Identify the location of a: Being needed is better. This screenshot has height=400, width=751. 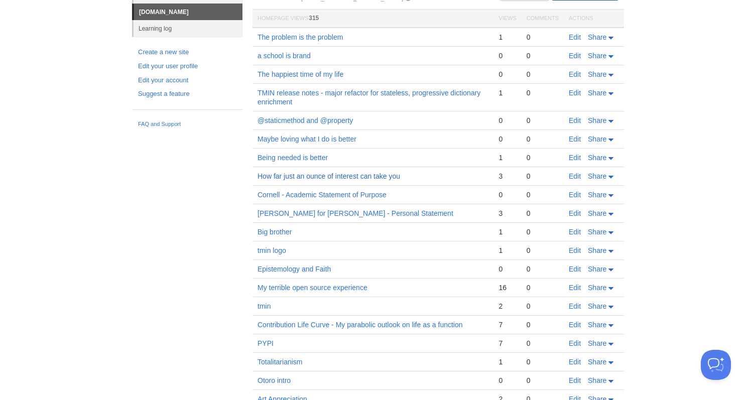
(293, 158).